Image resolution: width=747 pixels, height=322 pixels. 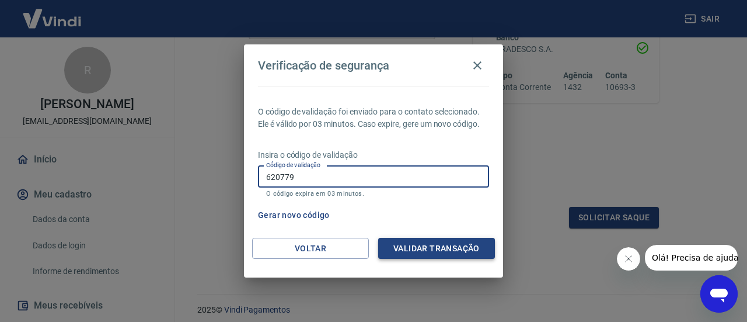 What do you see at coordinates (374, 193) in the screenshot?
I see `p: O código expira em 03 minutos.` at bounding box center [374, 193].